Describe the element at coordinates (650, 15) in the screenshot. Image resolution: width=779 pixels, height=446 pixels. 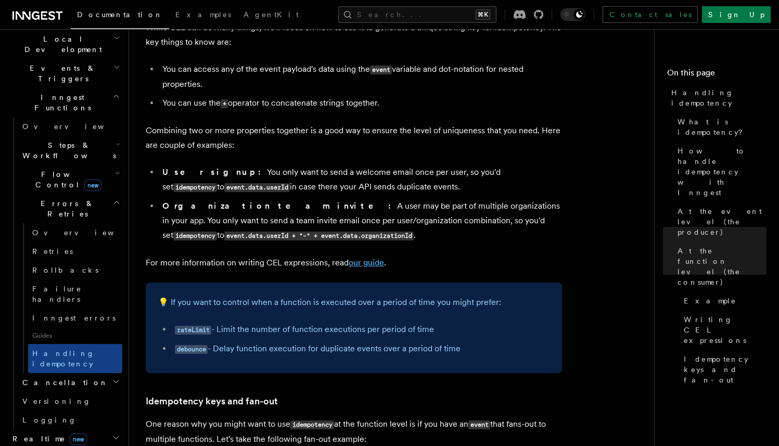
I see `a: Contact sales` at that location.